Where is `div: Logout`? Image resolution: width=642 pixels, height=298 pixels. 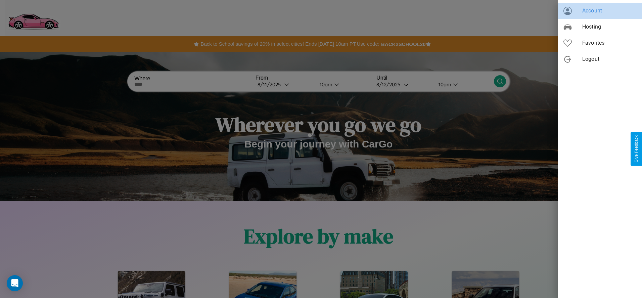 div: Logout is located at coordinates (600, 59).